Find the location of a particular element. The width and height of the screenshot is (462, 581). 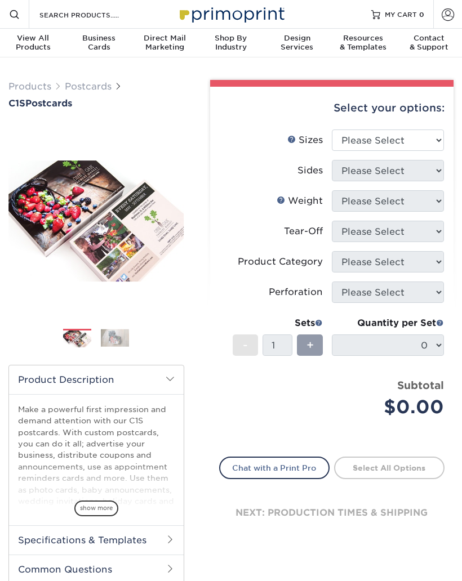

span: Resources is located at coordinates (363, 38).